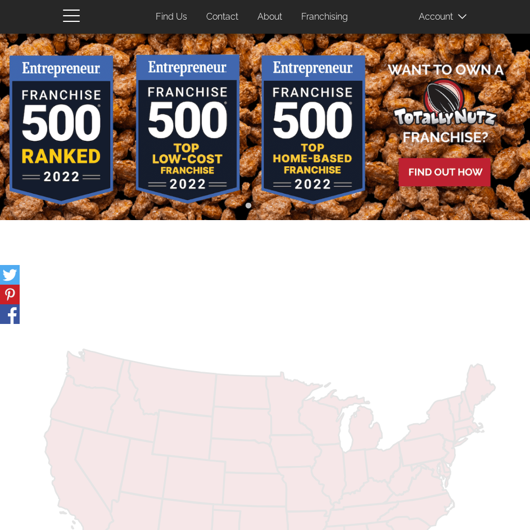 The width and height of the screenshot is (530, 530). What do you see at coordinates (265, 206) in the screenshot?
I see `button: 2 of 3` at bounding box center [265, 206].